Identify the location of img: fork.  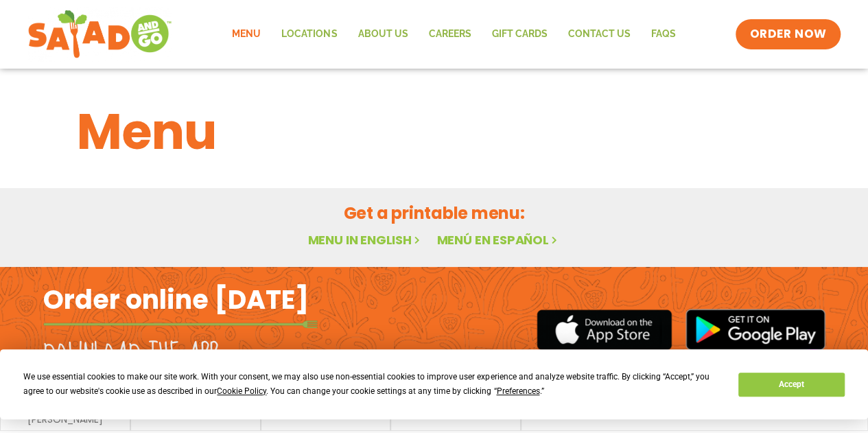
(181, 324).